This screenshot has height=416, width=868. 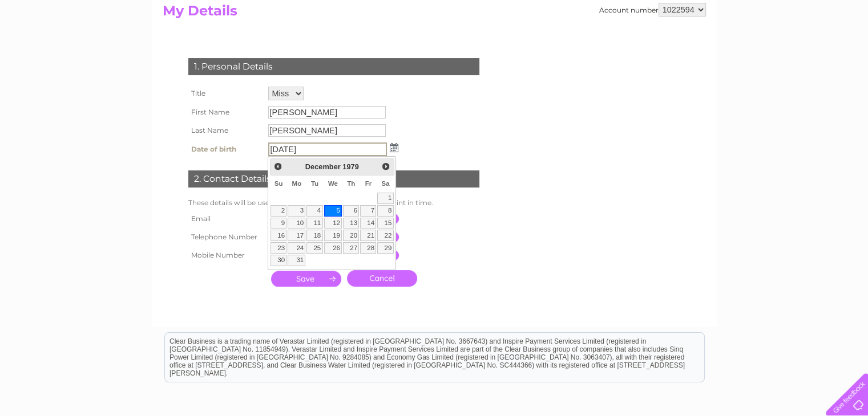 What do you see at coordinates (385, 211) in the screenshot?
I see `a: 8` at bounding box center [385, 211].